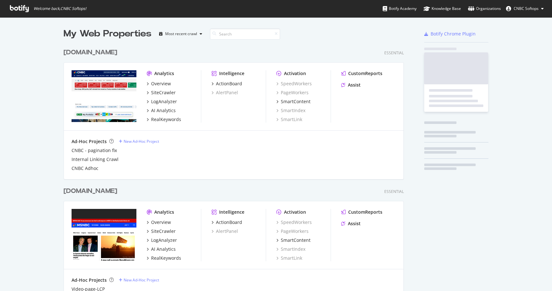 This screenshot has height=291, width=552. Describe the element at coordinates (94, 150) in the screenshot. I see `a: CNBC - pagination fix` at that location.